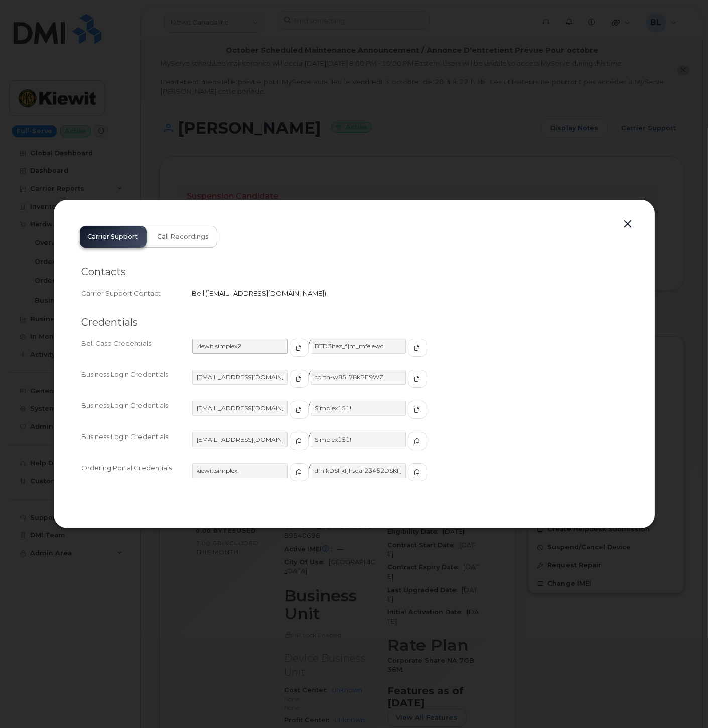  What do you see at coordinates (137, 293) in the screenshot?
I see `div: Carrier Support Contact` at bounding box center [137, 293].